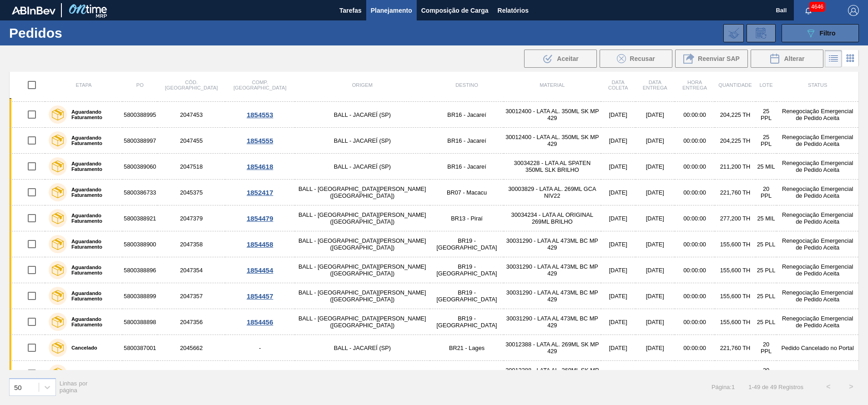  Describe the element at coordinates (733, 33) in the screenshot. I see `div: Importar Negociações dos Pedidos` at that location.